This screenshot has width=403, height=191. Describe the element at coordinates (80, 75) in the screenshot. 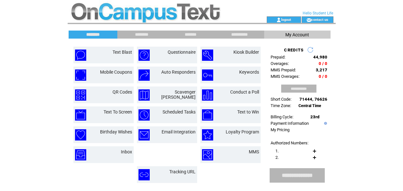

I see `img: mobile-coupons.png` at that location.